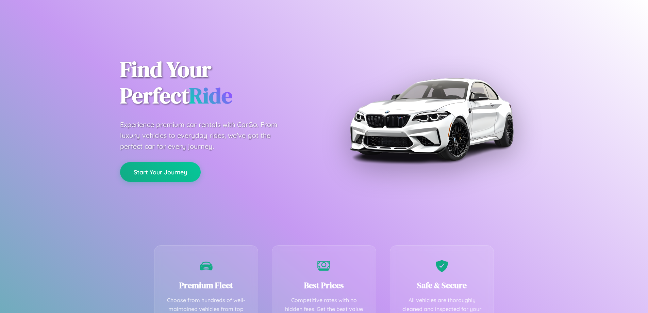 This screenshot has height=313, width=648. I want to click on h3: Premium Fleet, so click(206, 285).